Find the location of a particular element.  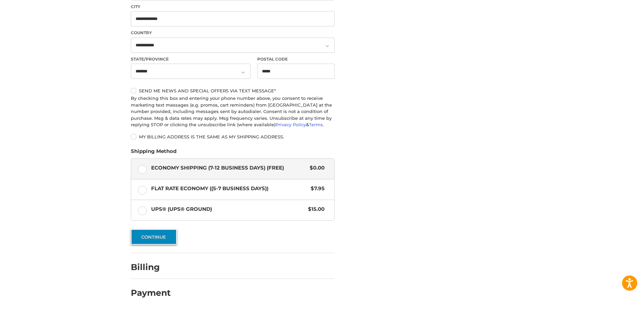

label: My billing address is the same as my shipping address. is located at coordinates (233, 137).